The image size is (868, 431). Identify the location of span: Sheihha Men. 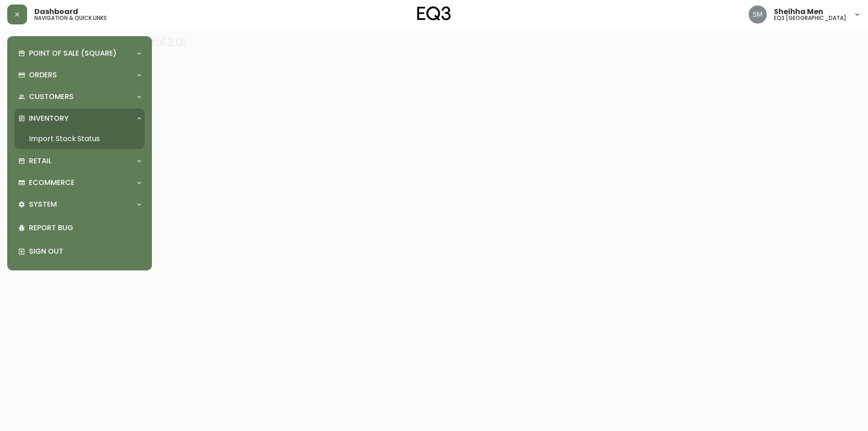
(799, 12).